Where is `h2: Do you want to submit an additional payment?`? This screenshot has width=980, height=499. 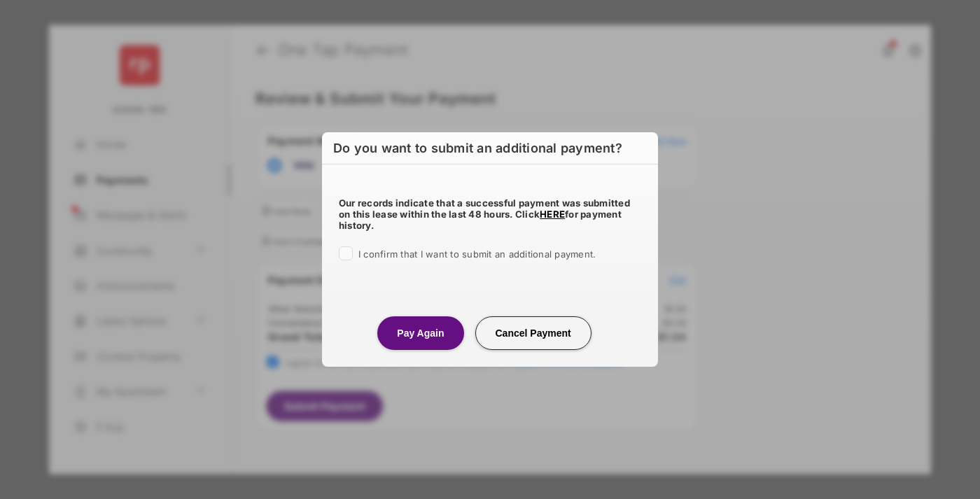 h2: Do you want to submit an additional payment? is located at coordinates (490, 149).